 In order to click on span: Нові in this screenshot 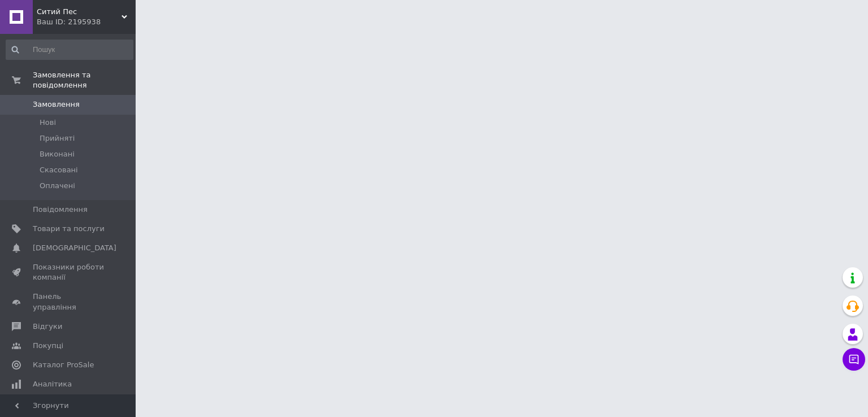, I will do `click(47, 122)`.